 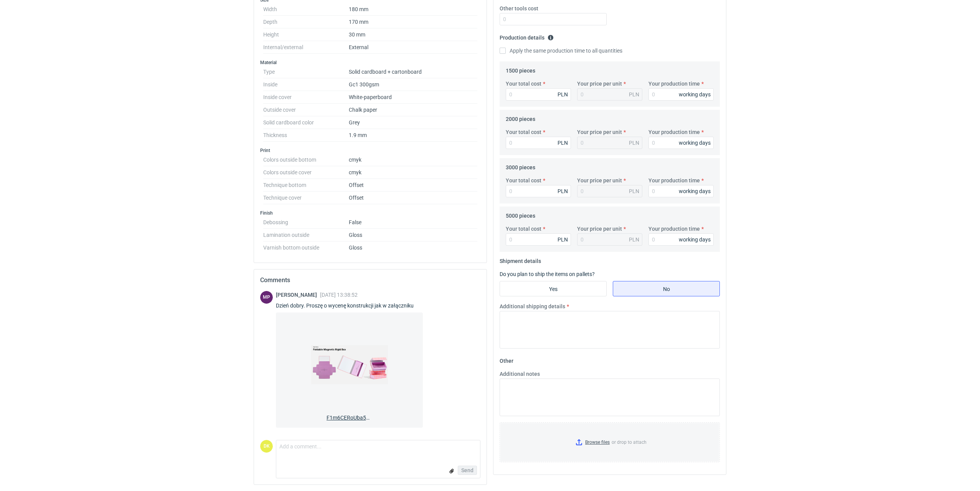 I want to click on label: Do you plan to ship the items on pallets?, so click(x=547, y=274).